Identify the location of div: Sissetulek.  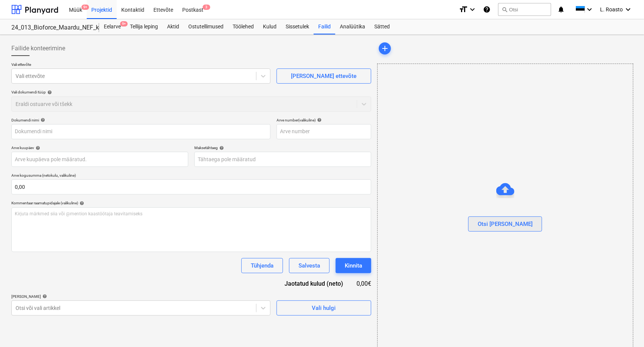
(297, 27).